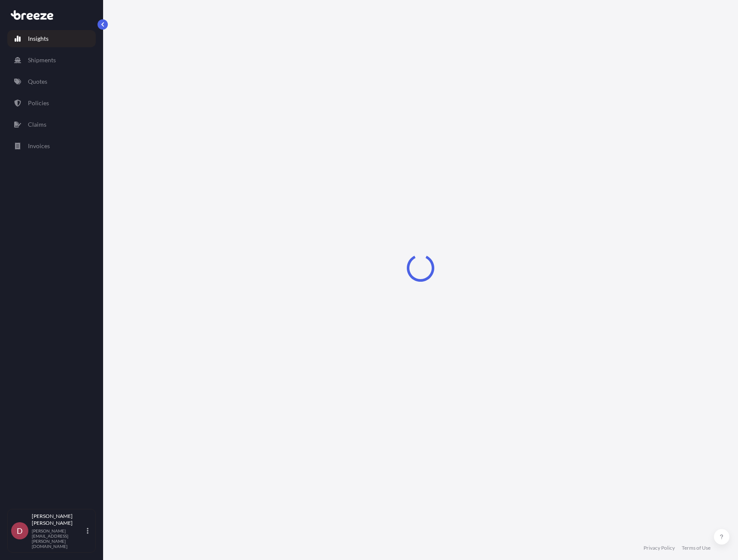  Describe the element at coordinates (52, 103) in the screenshot. I see `a: Policies` at that location.